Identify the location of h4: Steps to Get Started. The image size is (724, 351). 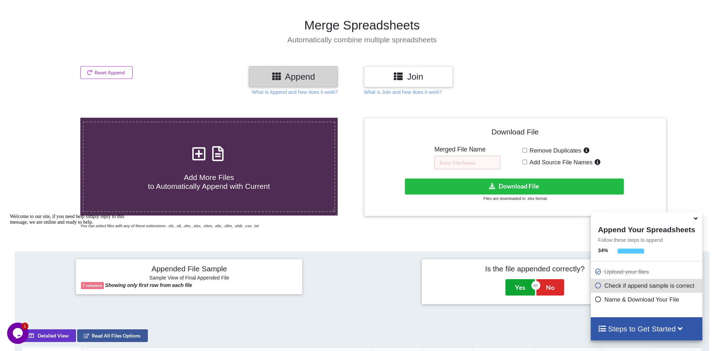
(646, 328).